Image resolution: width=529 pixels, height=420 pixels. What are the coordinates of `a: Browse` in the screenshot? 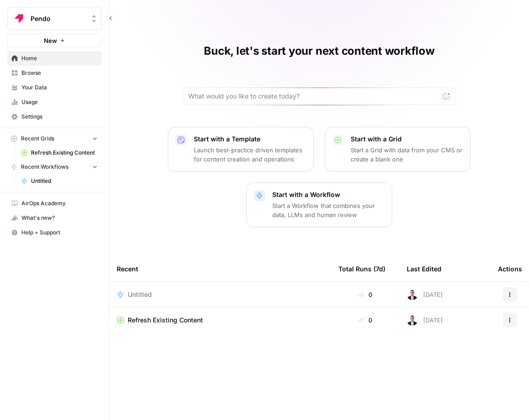 It's located at (54, 73).